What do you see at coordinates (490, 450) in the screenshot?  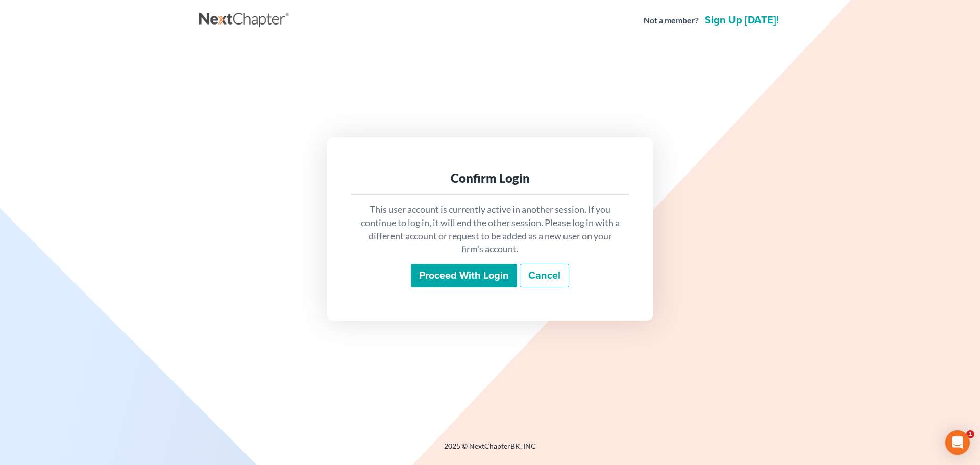 I see `div: 2025 © NextChapterBK, INC` at bounding box center [490, 450].